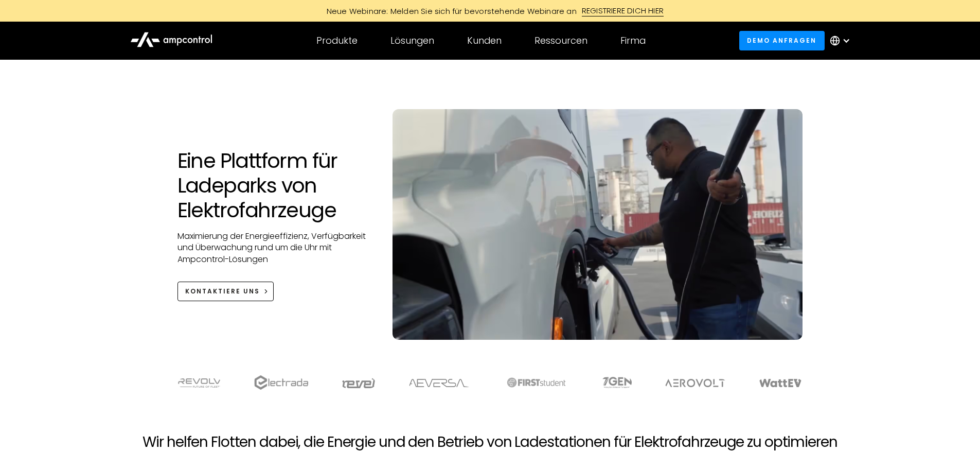 This screenshot has height=469, width=980. I want to click on div: Neue Webinare: Melden Sie sich für bevorstehende Webinare an, so click(449, 11).